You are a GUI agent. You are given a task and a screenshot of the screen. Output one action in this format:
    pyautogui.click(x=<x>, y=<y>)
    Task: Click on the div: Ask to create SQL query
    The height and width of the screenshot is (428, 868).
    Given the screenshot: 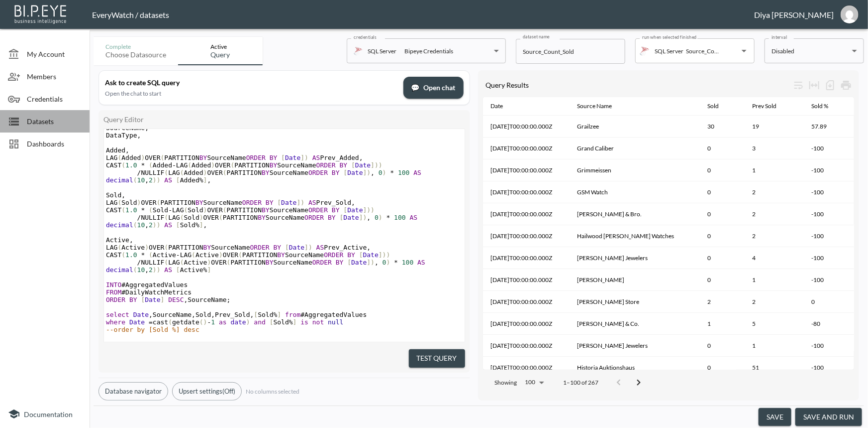 What is the action you would take?
    pyautogui.click(x=252, y=82)
    